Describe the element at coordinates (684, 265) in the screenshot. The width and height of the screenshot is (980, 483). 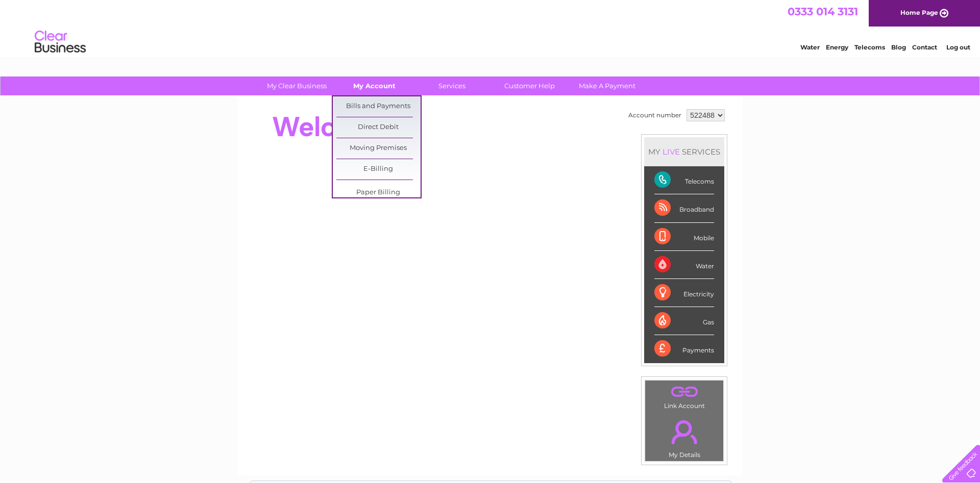
I see `div: Water` at that location.